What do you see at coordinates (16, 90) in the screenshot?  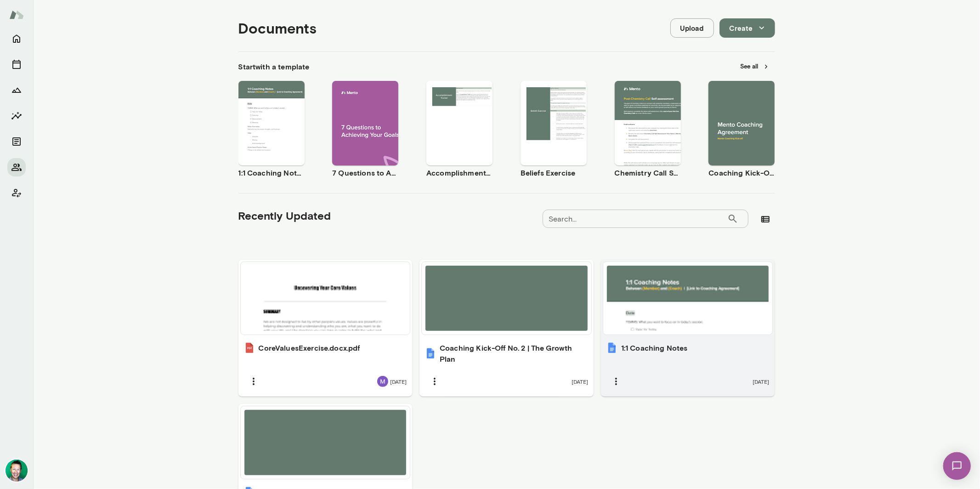 I see `button: Growth Plan` at bounding box center [16, 90].